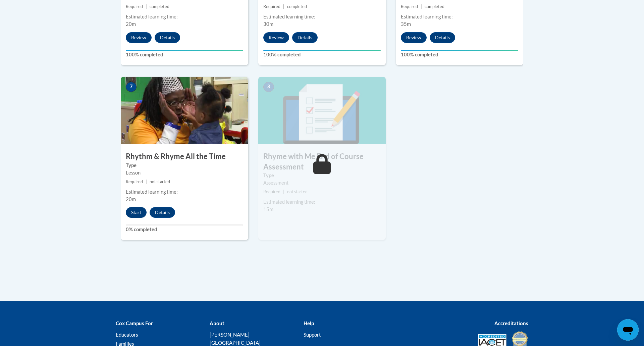 The width and height of the screenshot is (644, 346). I want to click on div: Assessment, so click(322, 183).